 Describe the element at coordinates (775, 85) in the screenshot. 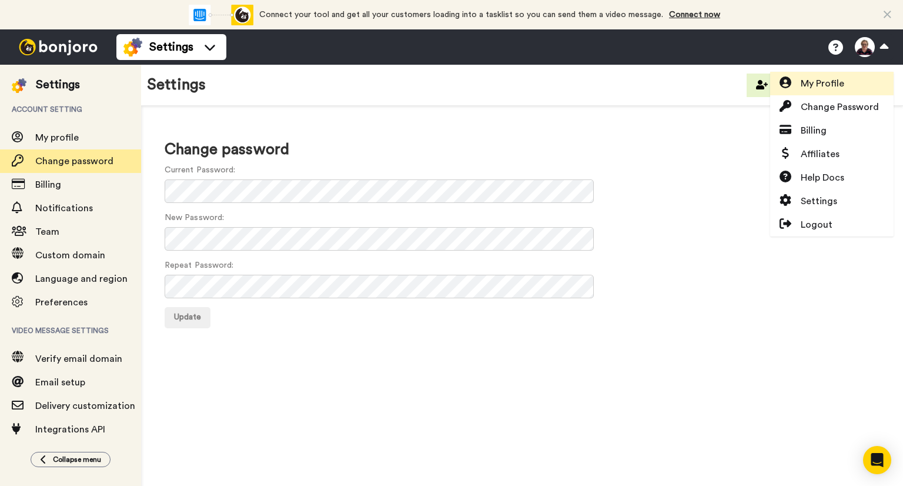

I see `button: Invite` at that location.